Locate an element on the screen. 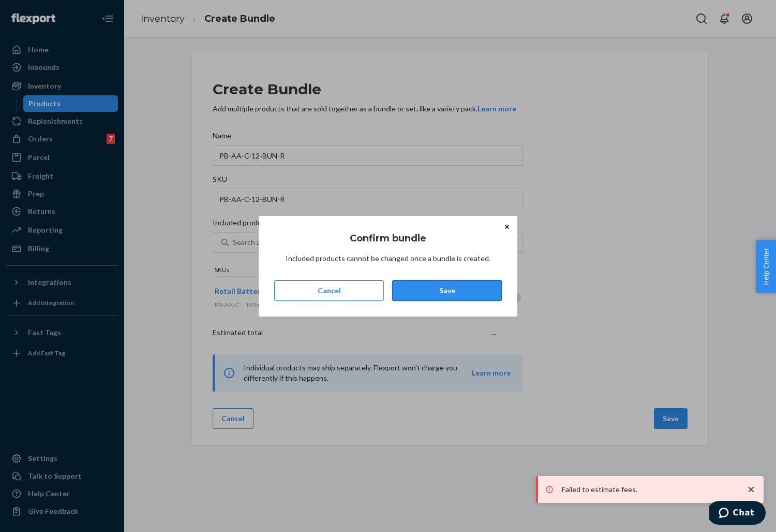 This screenshot has height=532, width=776. button: Cancel is located at coordinates (329, 290).